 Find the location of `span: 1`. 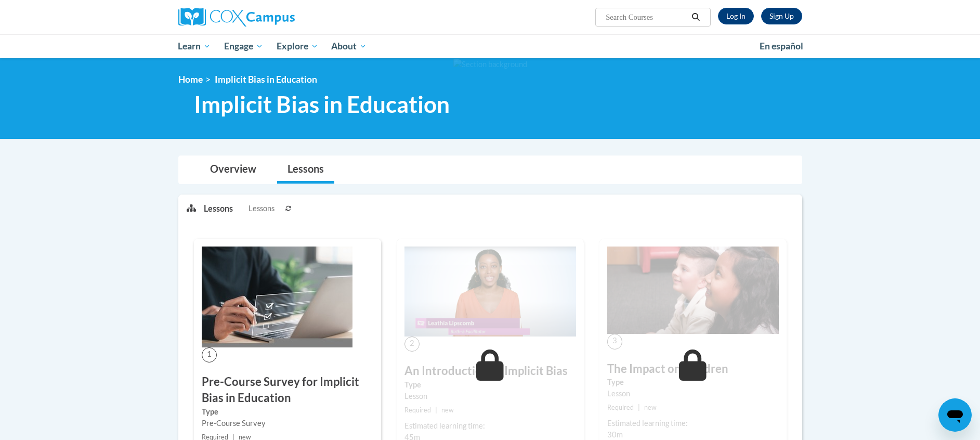

span: 1 is located at coordinates (209, 355).